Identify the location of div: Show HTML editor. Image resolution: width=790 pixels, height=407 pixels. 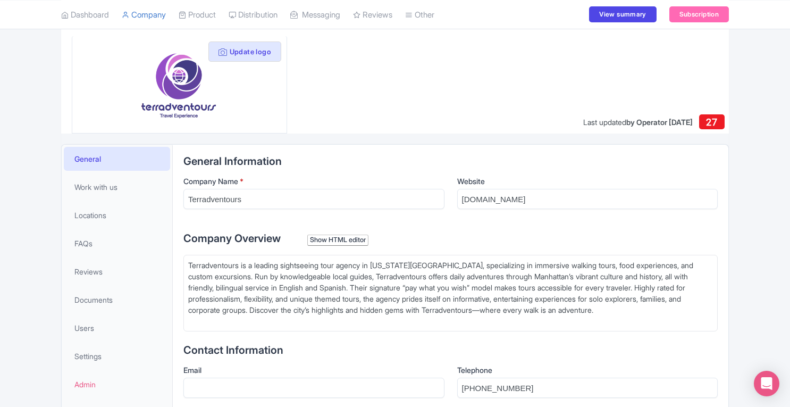
(338, 240).